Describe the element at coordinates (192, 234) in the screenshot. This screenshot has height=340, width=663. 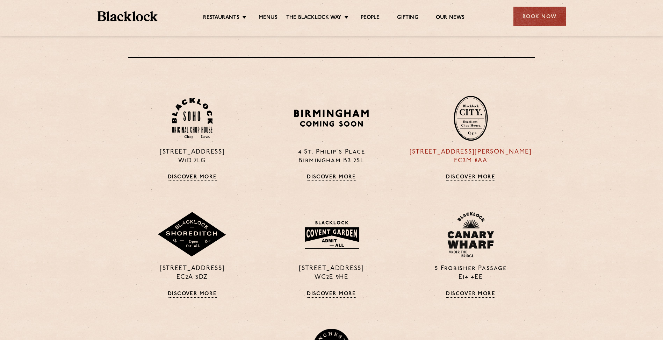
I see `img: Shoreditch-stamp-v2-default.svg` at that location.